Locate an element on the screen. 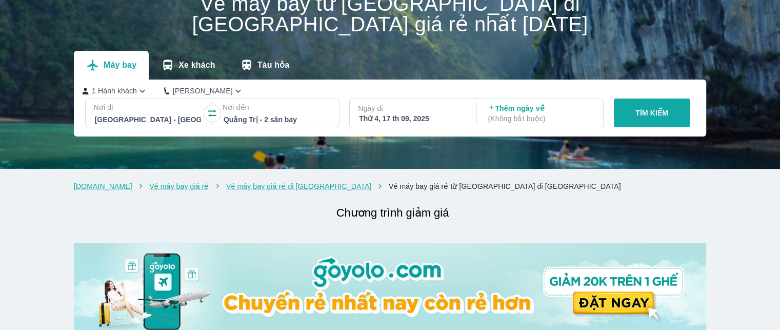 The height and width of the screenshot is (330, 780). a: Vé máy bay giá rẻ is located at coordinates (179, 186).